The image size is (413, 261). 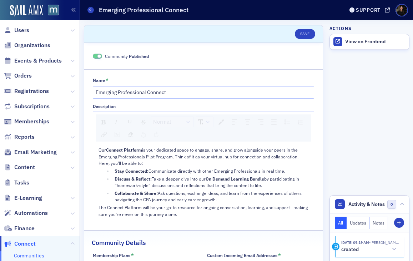 What do you see at coordinates (305, 34) in the screenshot?
I see `button: Save` at bounding box center [305, 34].